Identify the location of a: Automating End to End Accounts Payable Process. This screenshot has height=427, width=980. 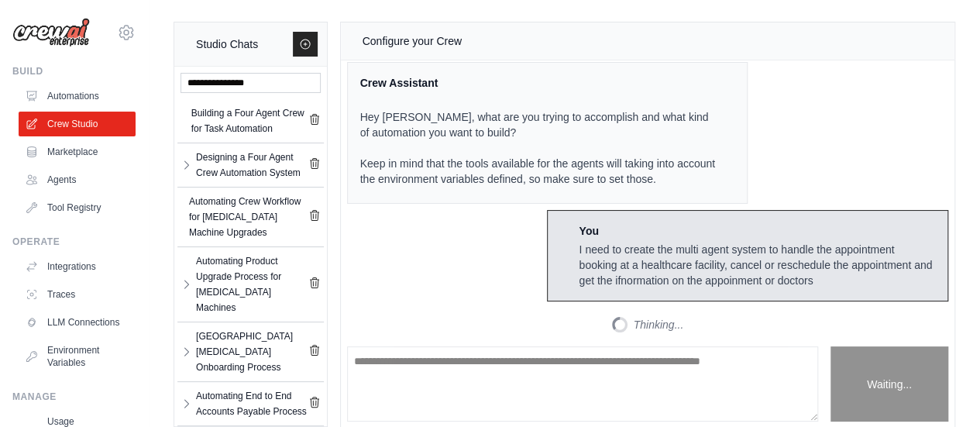
(250, 403).